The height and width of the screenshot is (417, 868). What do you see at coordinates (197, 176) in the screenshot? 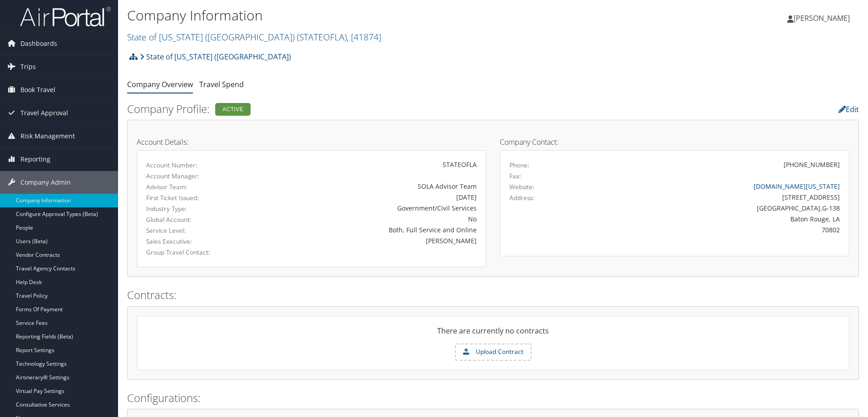
I see `label: Account Manager:` at bounding box center [197, 176].